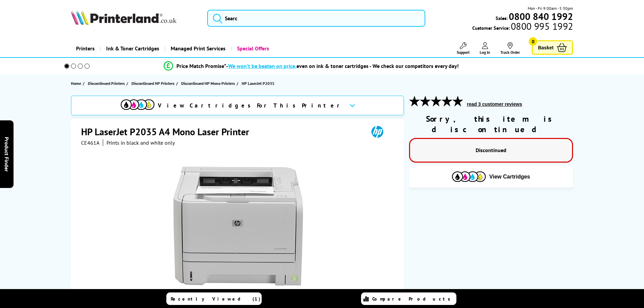  What do you see at coordinates (154, 83) in the screenshot?
I see `a: Discontinued HP Printers` at bounding box center [154, 83].